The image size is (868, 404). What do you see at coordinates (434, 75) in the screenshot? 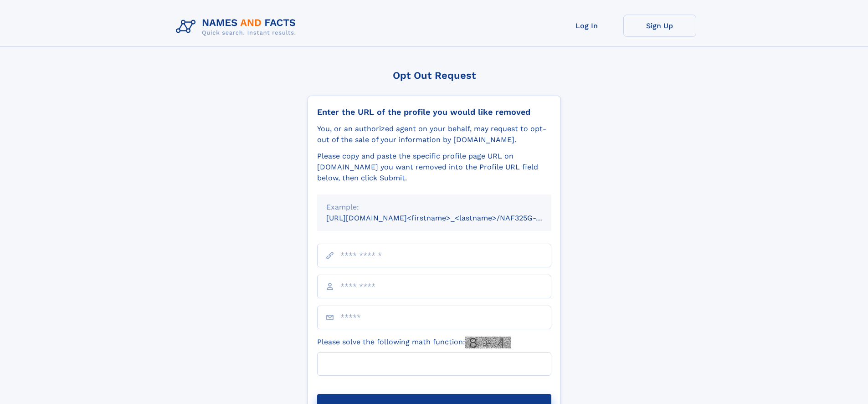
I see `div: Opt Out Request` at bounding box center [434, 75].